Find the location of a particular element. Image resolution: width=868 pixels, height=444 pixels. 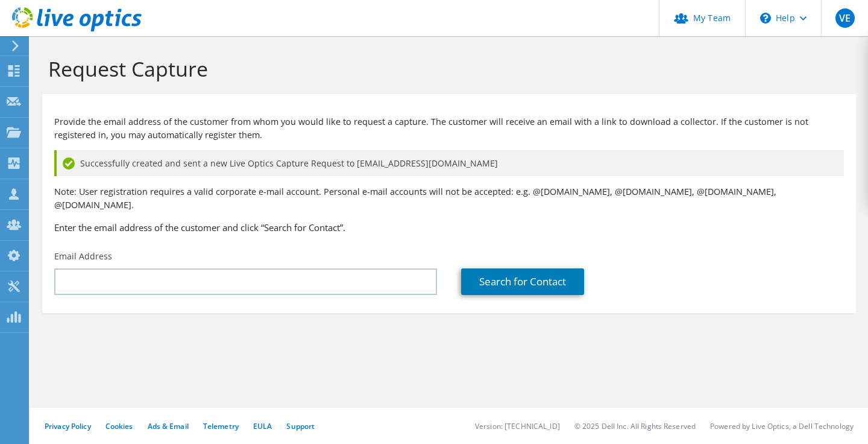

svg: \n is located at coordinates (765, 18).